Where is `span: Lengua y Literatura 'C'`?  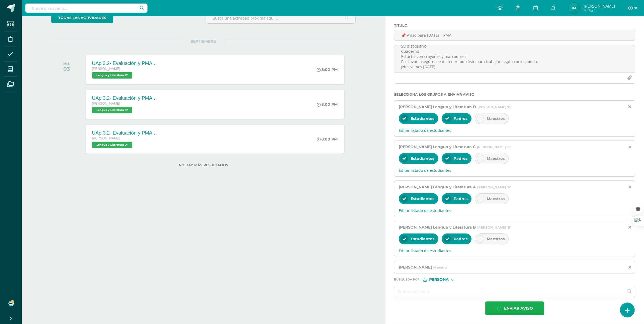
span: Lengua y Literatura 'C' is located at coordinates (112, 110).